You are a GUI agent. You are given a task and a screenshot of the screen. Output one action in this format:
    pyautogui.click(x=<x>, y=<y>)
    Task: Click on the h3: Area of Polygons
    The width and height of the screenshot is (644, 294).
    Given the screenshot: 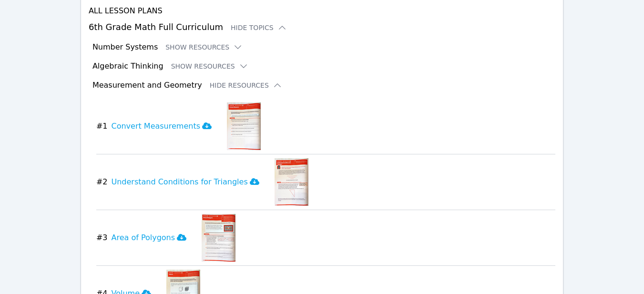 What is the action you would take?
    pyautogui.click(x=149, y=238)
    